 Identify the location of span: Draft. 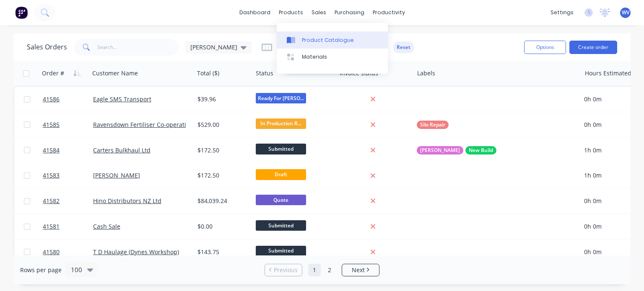
(281, 175).